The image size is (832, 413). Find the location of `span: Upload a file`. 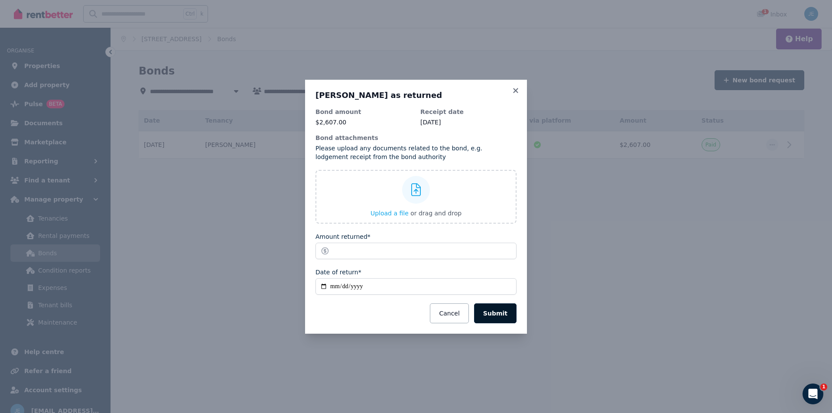

span: Upload a file is located at coordinates (390, 213).